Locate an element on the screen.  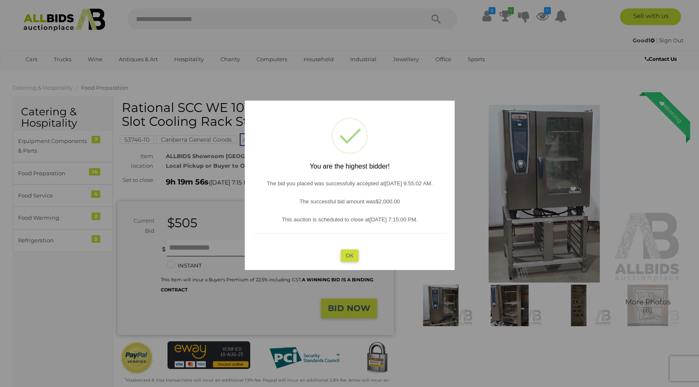
button: OK is located at coordinates (349, 255).